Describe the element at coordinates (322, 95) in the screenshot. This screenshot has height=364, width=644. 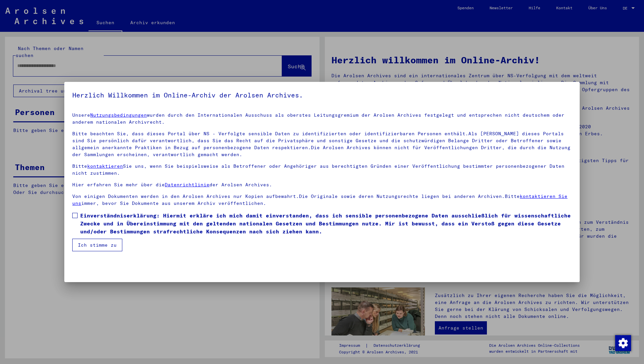
I see `h5: Herzlich Willkommen im Online-Archiv der Arolsen Archives.` at that location.